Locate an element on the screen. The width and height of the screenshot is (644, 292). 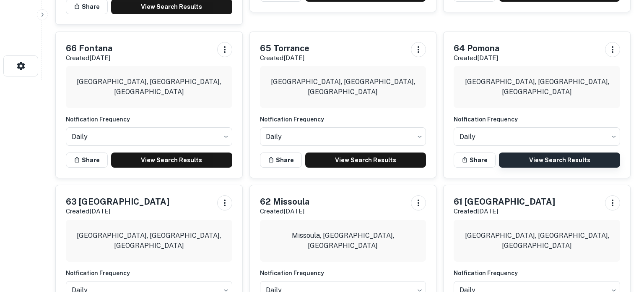
h5: 66 Fontana is located at coordinates (89, 48).